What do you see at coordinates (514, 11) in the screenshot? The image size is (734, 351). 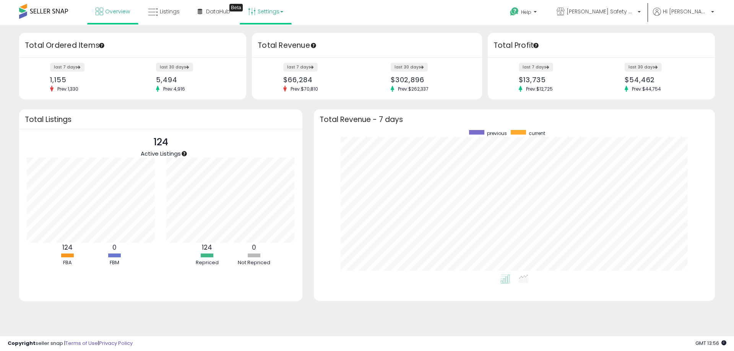 I see `i: Get Help` at bounding box center [514, 11].